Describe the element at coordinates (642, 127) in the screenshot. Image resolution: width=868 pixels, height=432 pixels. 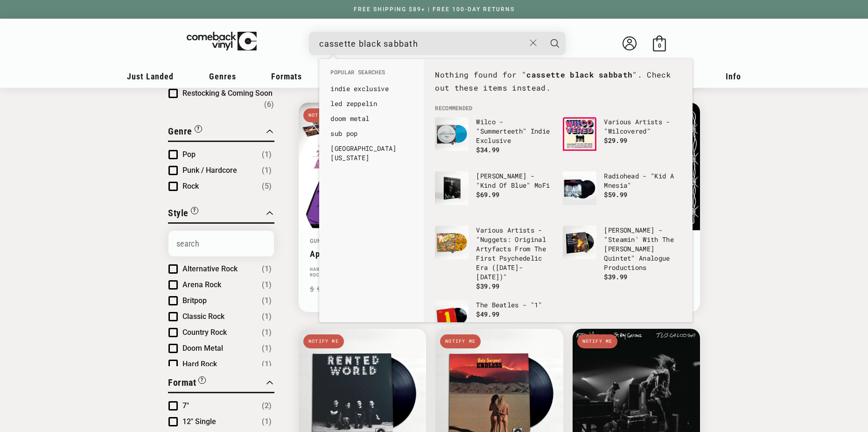
I see `p: Various Artists - "Wilcovered"` at that location.